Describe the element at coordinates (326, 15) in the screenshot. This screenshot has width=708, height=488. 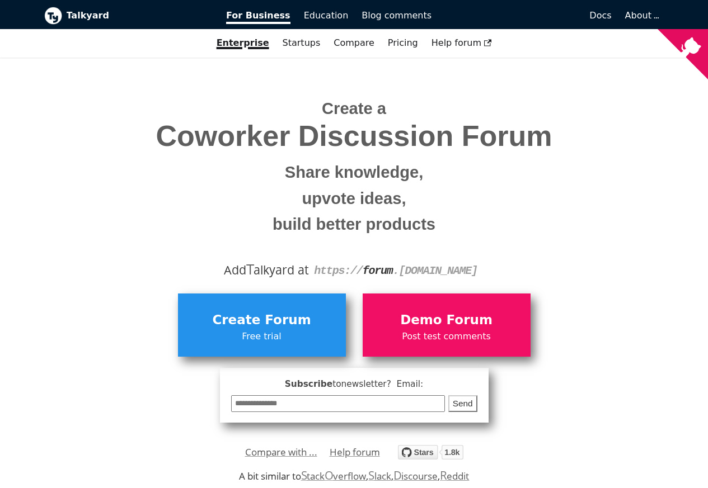
I see `span: Education` at that location.